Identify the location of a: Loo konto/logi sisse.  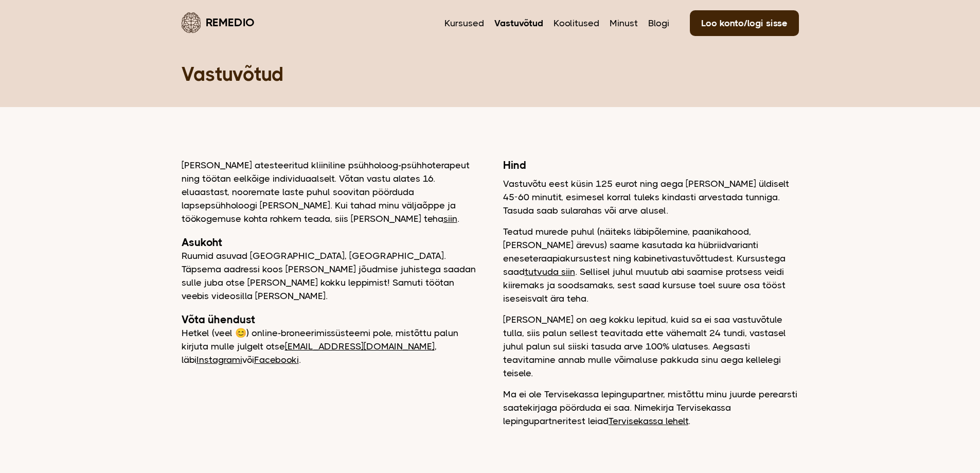
(744, 23).